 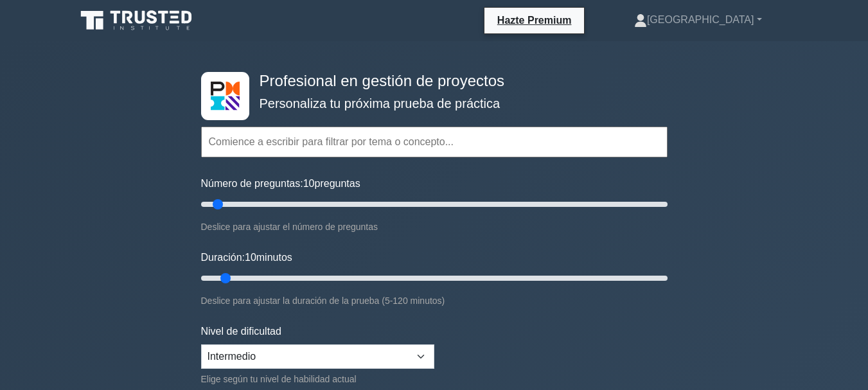 What do you see at coordinates (534, 20) in the screenshot?
I see `a: Hazte Premium` at bounding box center [534, 20].